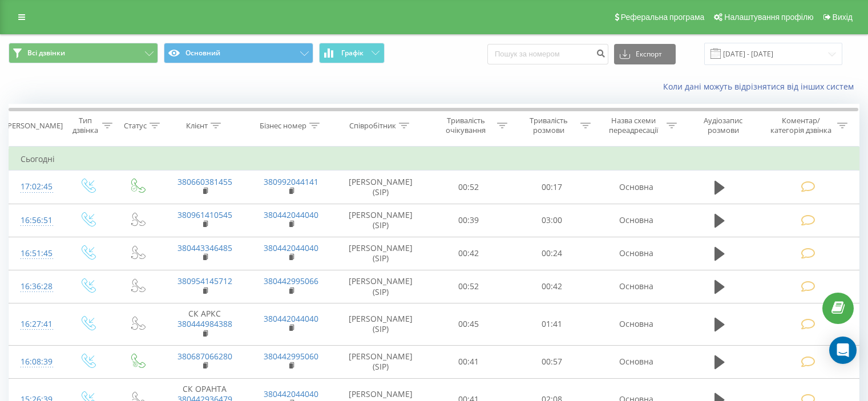 The image size is (868, 401). I want to click on a: 380961410545, so click(205, 215).